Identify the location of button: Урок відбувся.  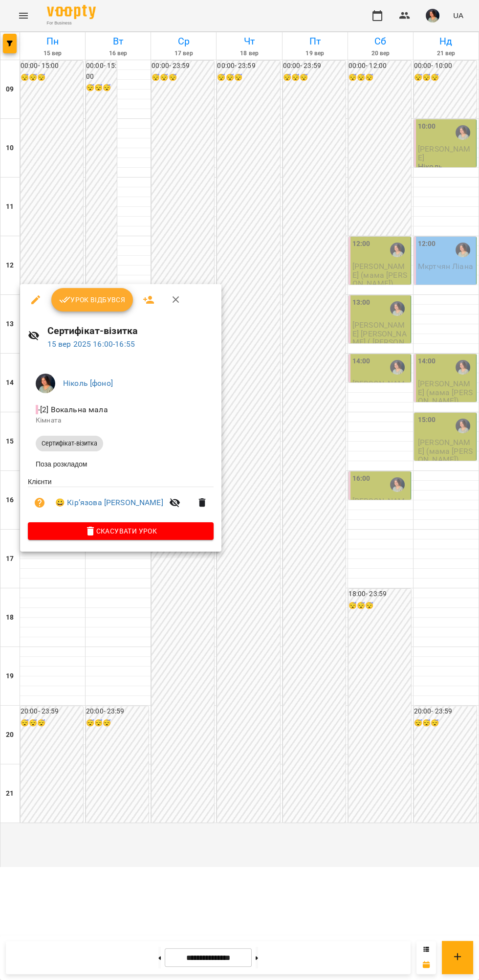
(93, 300).